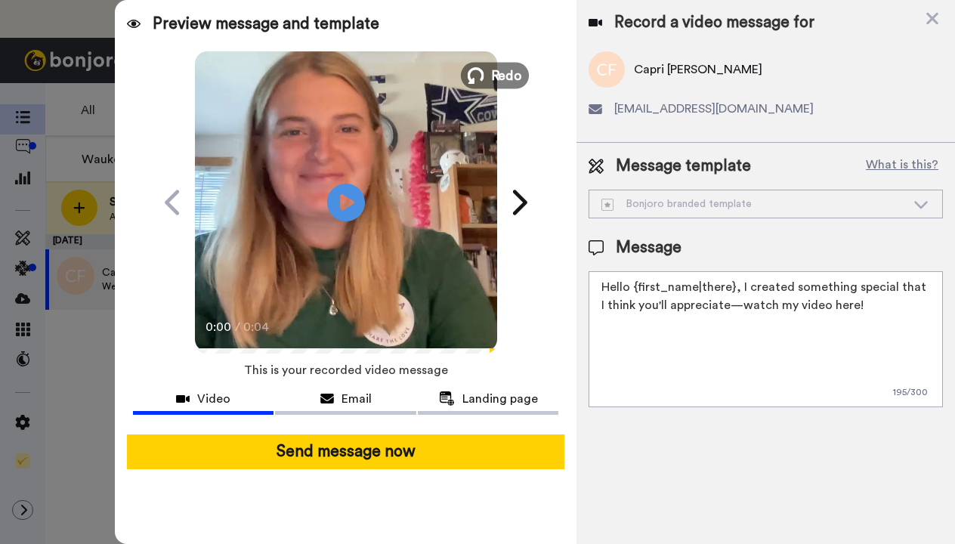 The image size is (955, 544). Describe the element at coordinates (163, 65) in the screenshot. I see `p: Message from Grant, sent 6d ago` at that location.